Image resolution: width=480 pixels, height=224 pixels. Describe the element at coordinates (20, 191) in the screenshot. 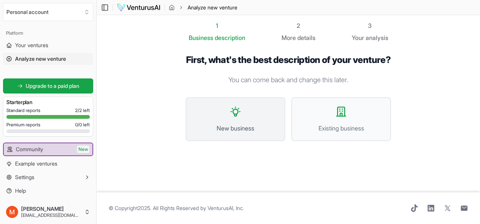

I see `span: Help` at that location.